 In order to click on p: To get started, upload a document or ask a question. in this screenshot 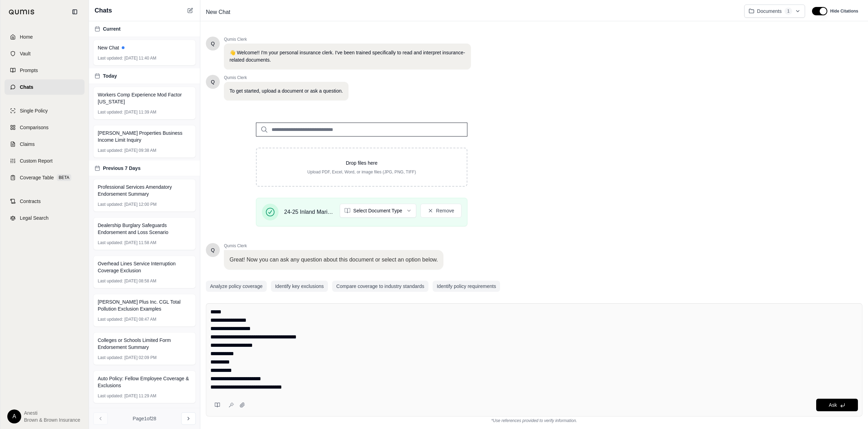, I will do `click(287, 90)`.